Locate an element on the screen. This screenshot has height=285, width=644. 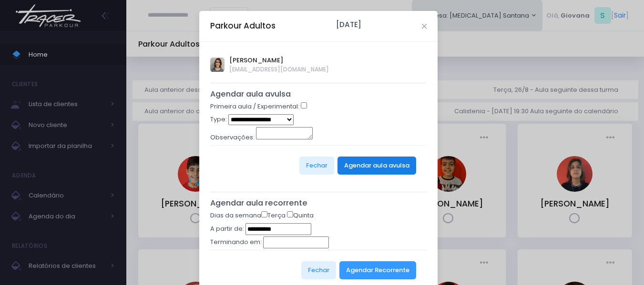
label: Quinta is located at coordinates (300, 216).